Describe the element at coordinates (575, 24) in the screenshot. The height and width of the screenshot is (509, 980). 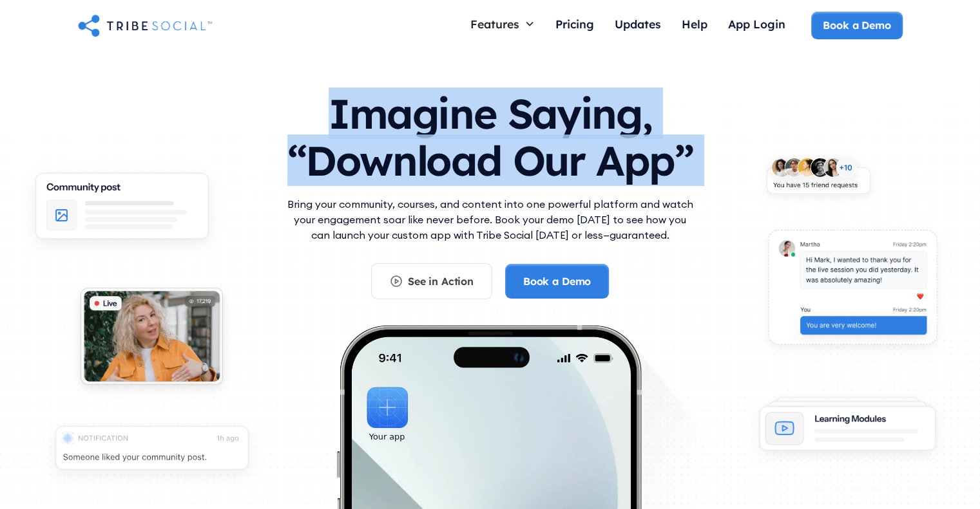
I see `div: Pricing` at that location.